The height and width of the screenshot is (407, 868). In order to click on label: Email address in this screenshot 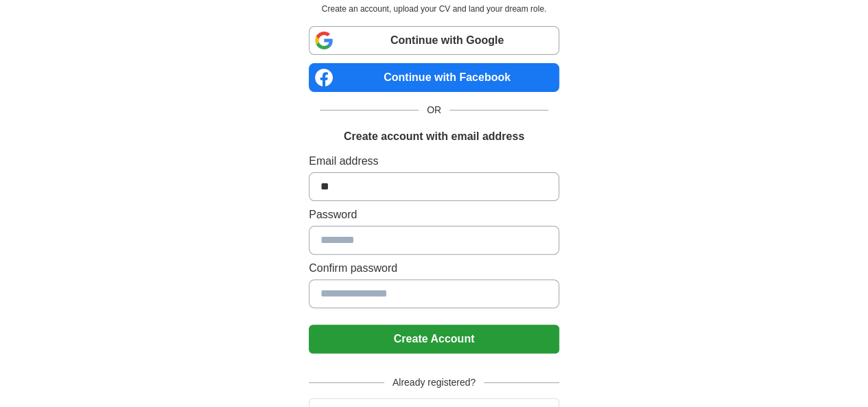, I will do `click(434, 161)`.